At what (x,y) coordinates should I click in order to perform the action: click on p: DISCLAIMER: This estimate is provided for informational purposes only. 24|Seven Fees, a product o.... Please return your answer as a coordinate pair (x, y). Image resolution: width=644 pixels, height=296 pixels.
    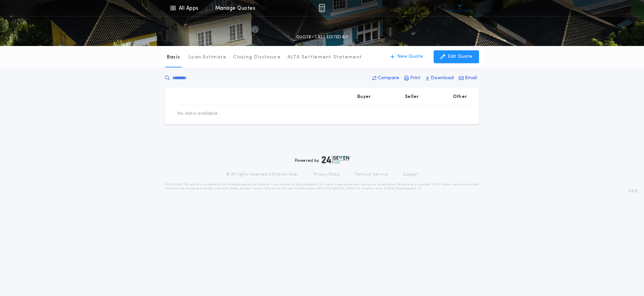
    Looking at the image, I should click on (322, 187).